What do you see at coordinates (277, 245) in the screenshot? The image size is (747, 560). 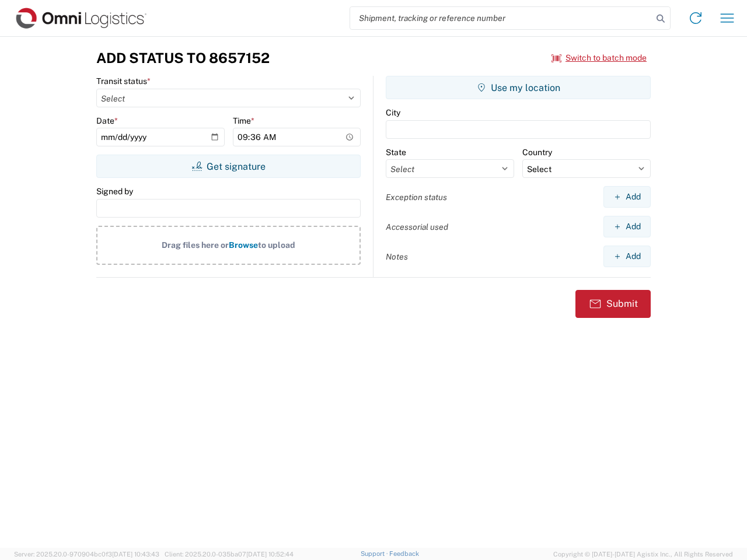 I see `span: to upload` at bounding box center [277, 245].